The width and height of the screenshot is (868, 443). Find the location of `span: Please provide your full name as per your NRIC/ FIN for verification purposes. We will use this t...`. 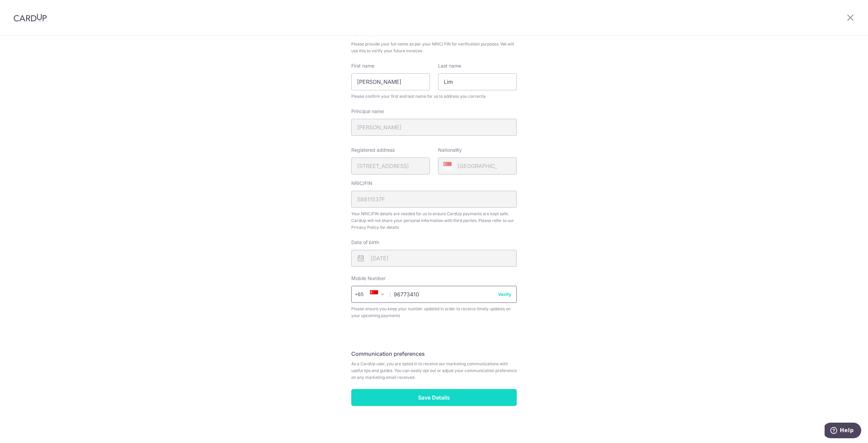

span: Please provide your full name as per your NRIC/ FIN for verification purposes. We will use this t... is located at coordinates (434, 48).